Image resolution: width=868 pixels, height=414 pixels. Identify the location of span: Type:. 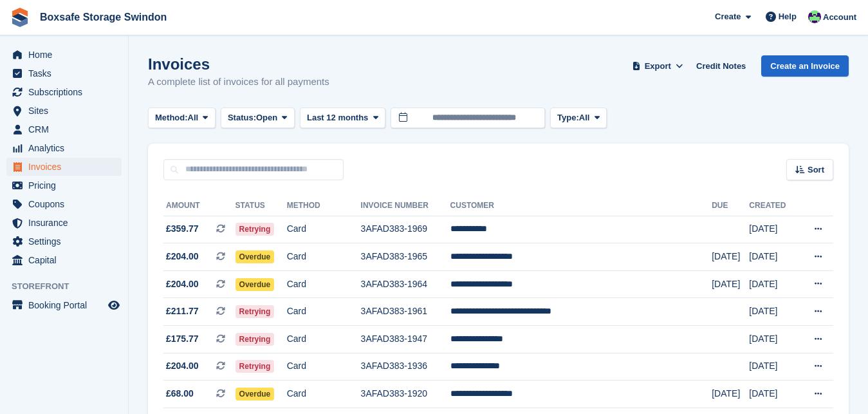
(568, 118).